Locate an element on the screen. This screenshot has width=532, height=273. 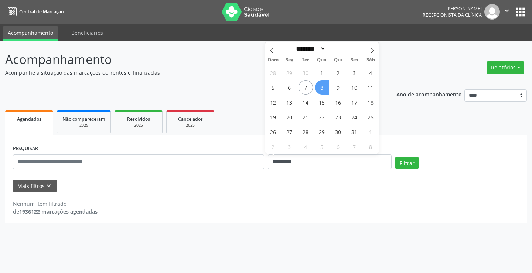
span: Outubro 5, 2025 is located at coordinates (273, 87).